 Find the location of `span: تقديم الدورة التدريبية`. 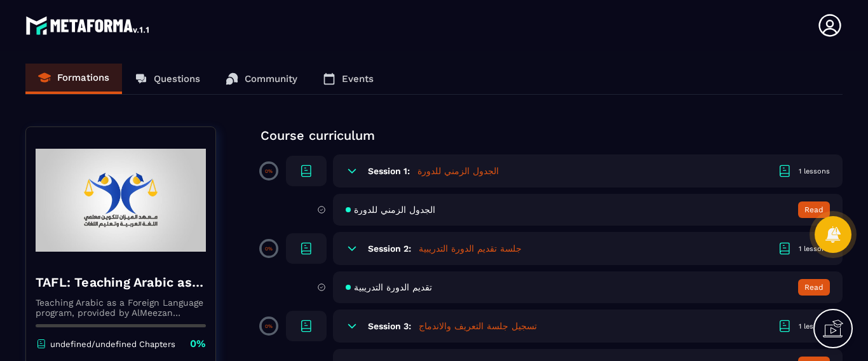

span: تقديم الدورة التدريبية is located at coordinates (393, 287).